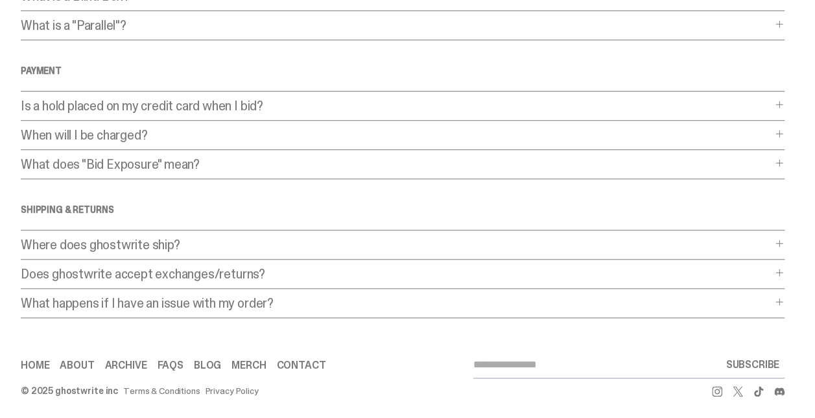 Image resolution: width=815 pixels, height=418 pixels. What do you see at coordinates (301, 365) in the screenshot?
I see `a: Contact` at bounding box center [301, 365].